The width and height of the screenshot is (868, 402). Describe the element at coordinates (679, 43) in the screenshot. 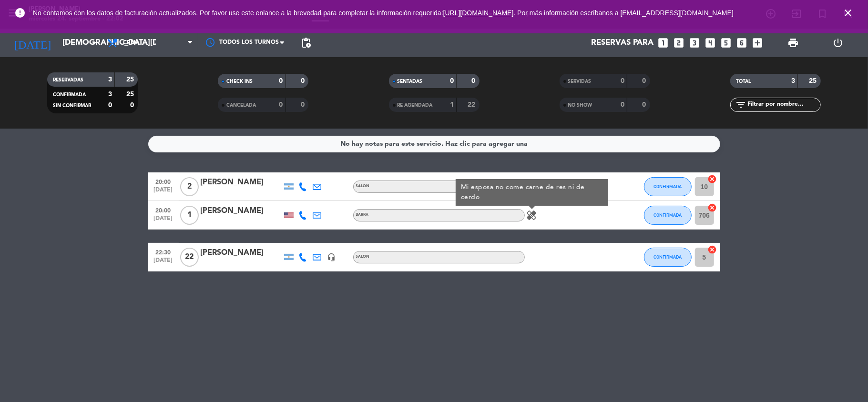

I see `i: looks_two` at that location.